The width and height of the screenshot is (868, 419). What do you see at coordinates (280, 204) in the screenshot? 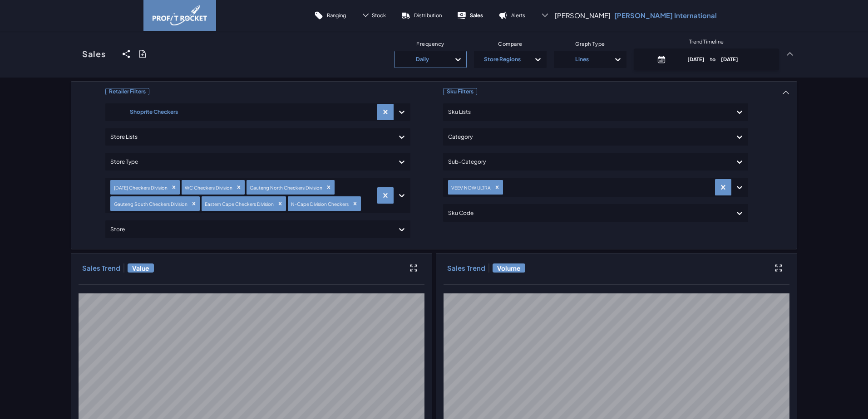
I see `div: Remove Eastern Cape Checkers Division` at bounding box center [280, 204].